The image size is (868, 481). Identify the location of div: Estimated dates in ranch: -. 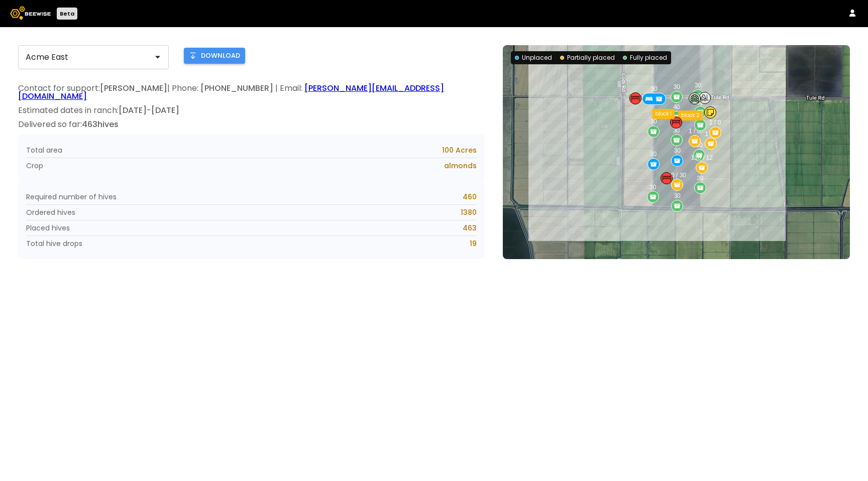
(251, 110).